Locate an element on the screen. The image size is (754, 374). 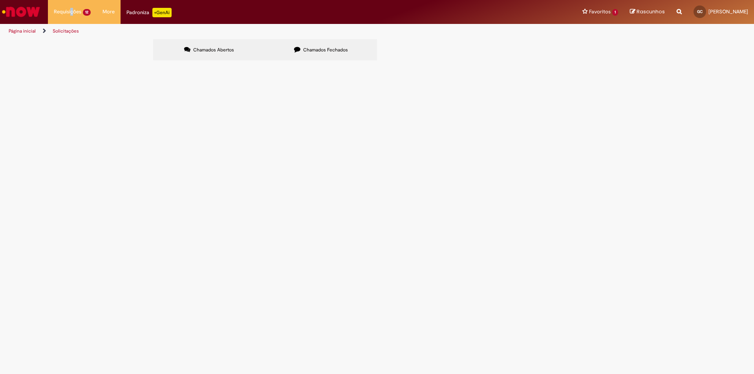
span: More is located at coordinates (108, 12).